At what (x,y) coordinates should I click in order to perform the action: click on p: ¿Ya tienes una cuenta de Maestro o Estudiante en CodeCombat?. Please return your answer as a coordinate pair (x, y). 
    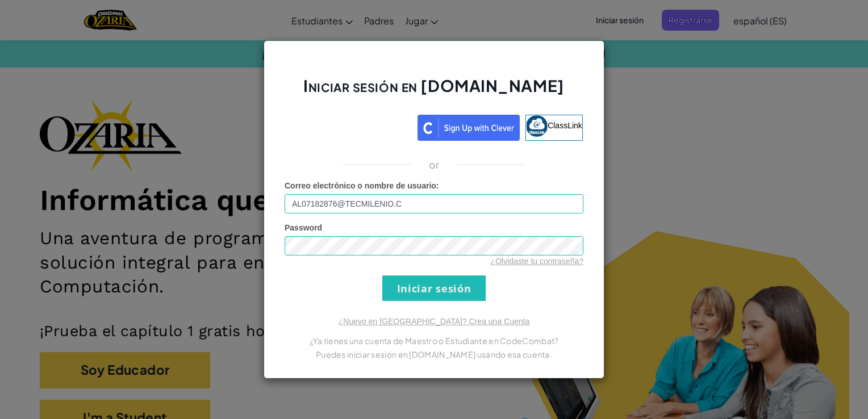
    Looking at the image, I should click on (434, 341).